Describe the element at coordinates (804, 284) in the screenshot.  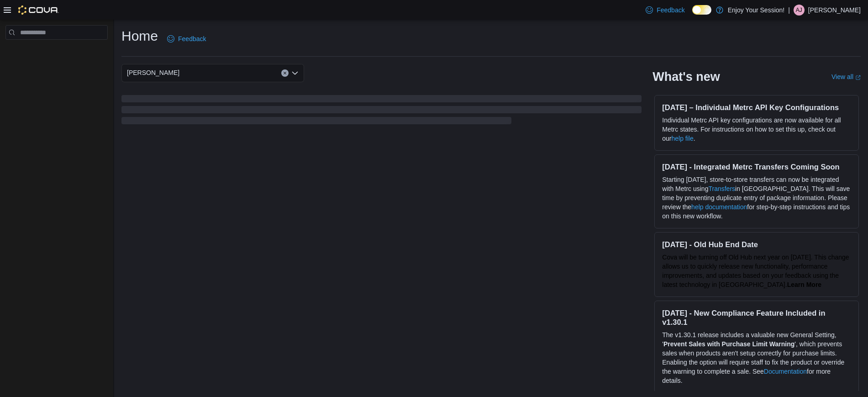
I see `a: Learn More` at that location.